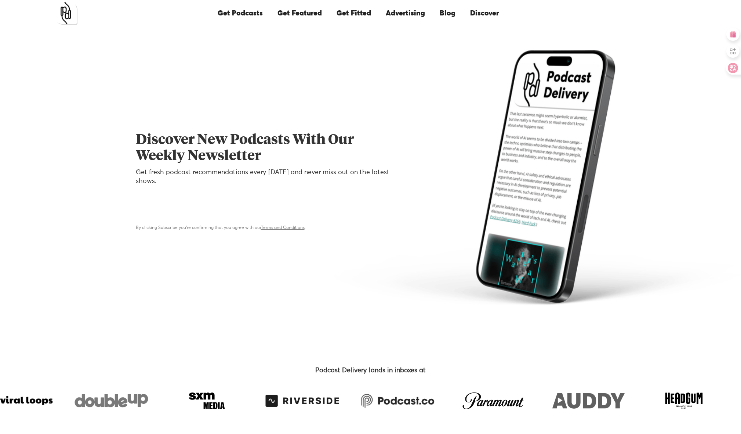 This screenshot has width=741, height=434. Describe the element at coordinates (589, 400) in the screenshot. I see `img: auddy.co` at that location.